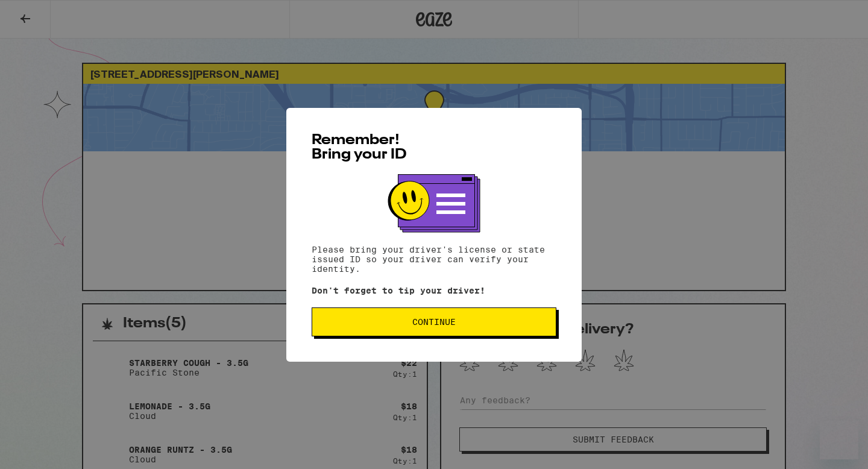  Describe the element at coordinates (434, 291) in the screenshot. I see `p: Don't forget to tip your driver!` at that location.